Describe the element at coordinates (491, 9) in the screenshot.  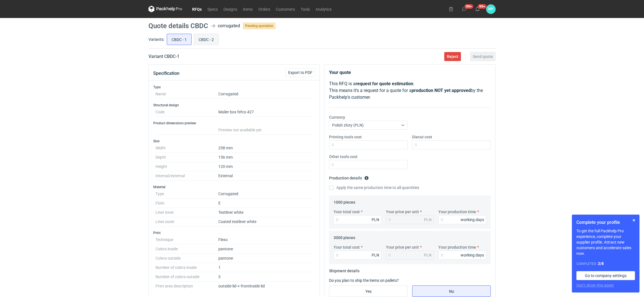
I see `div: Martyna Paroń` at that location.